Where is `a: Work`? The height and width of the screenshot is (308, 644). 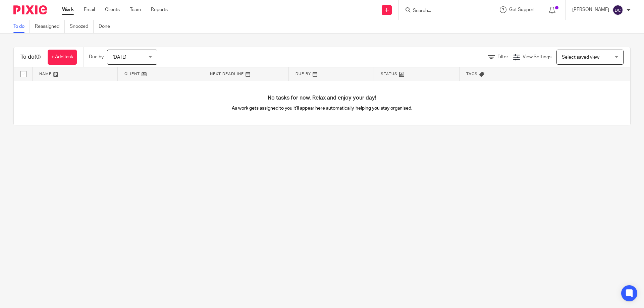 a: Work is located at coordinates (68, 10).